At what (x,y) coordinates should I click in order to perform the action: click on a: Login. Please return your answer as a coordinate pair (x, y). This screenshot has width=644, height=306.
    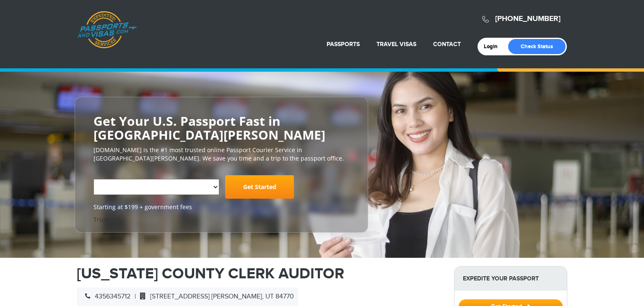
    Looking at the image, I should click on (494, 47).